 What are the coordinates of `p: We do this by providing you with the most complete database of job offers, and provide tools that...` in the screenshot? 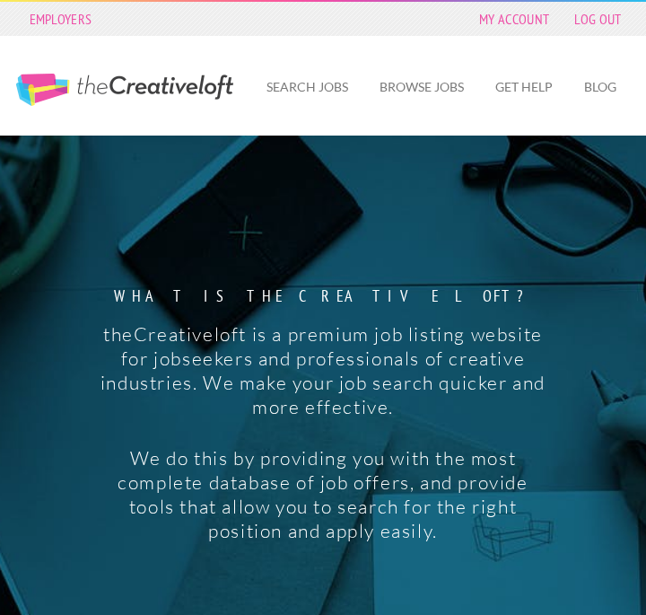 It's located at (323, 494).